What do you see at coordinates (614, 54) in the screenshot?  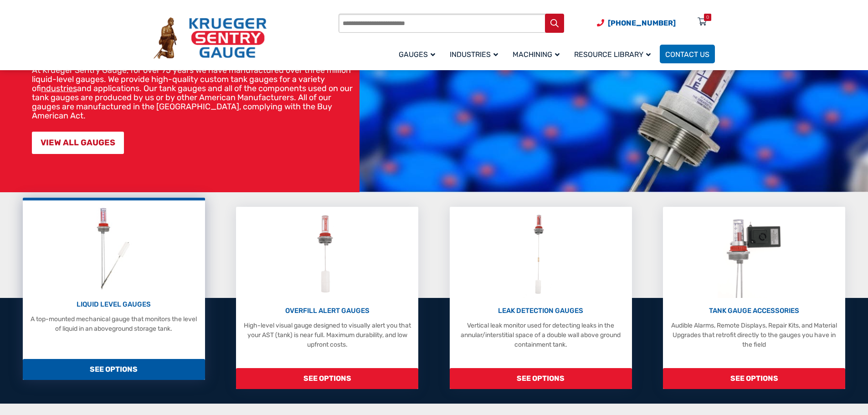 I see `a: Resource Library` at bounding box center [614, 54].